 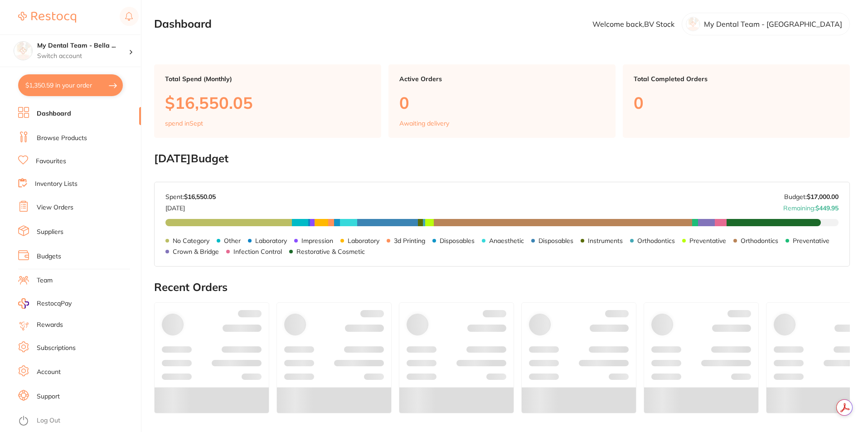 What do you see at coordinates (24, 304) in the screenshot?
I see `img: RestocqPay` at bounding box center [24, 304].